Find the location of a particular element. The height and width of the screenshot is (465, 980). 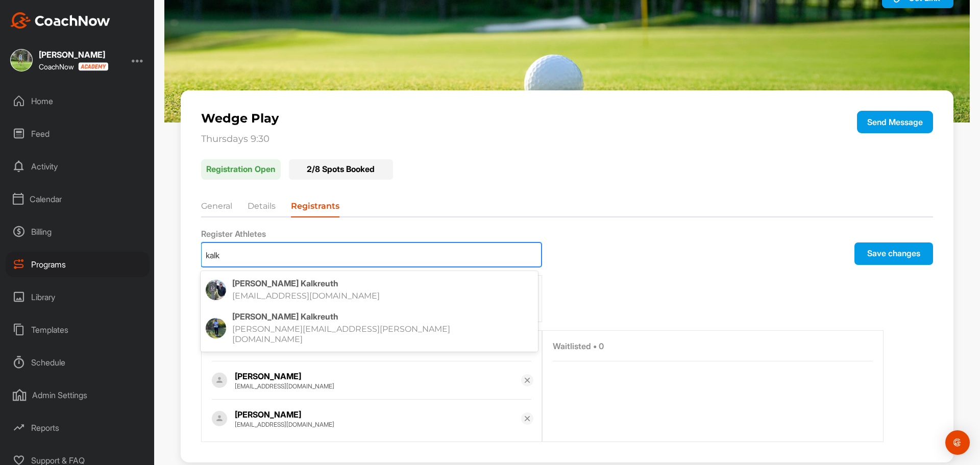

div: Feed is located at coordinates (78, 133).